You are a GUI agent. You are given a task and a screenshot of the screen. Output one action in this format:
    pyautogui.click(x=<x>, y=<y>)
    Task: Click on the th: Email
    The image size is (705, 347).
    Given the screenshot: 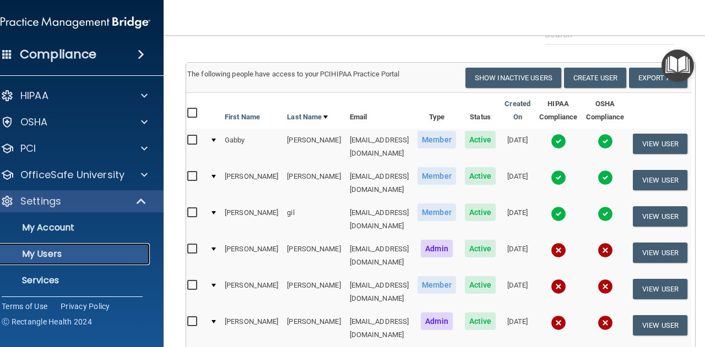 What is the action you would take?
    pyautogui.click(x=379, y=111)
    